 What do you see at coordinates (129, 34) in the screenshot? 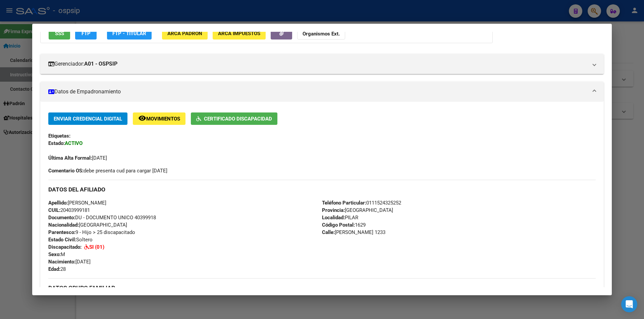
I see `span: FTP - Titular` at bounding box center [129, 34].